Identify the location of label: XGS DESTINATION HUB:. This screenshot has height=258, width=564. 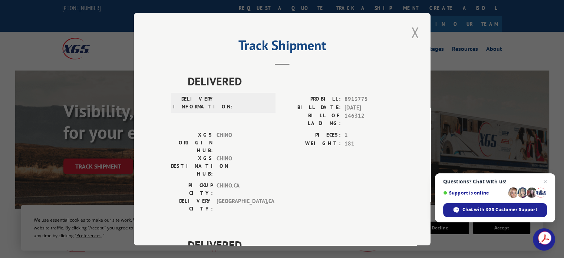
(192, 166).